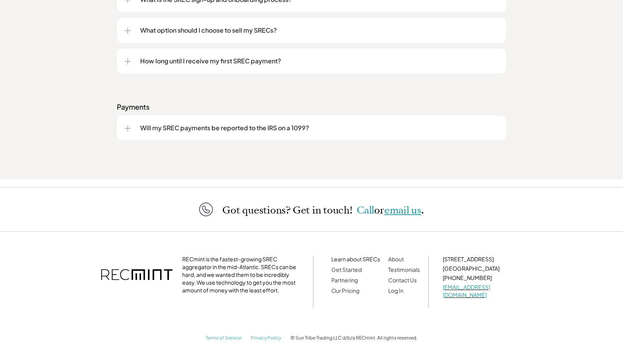 The width and height of the screenshot is (623, 364). Describe the element at coordinates (404, 270) in the screenshot. I see `a: Testimonials` at that location.